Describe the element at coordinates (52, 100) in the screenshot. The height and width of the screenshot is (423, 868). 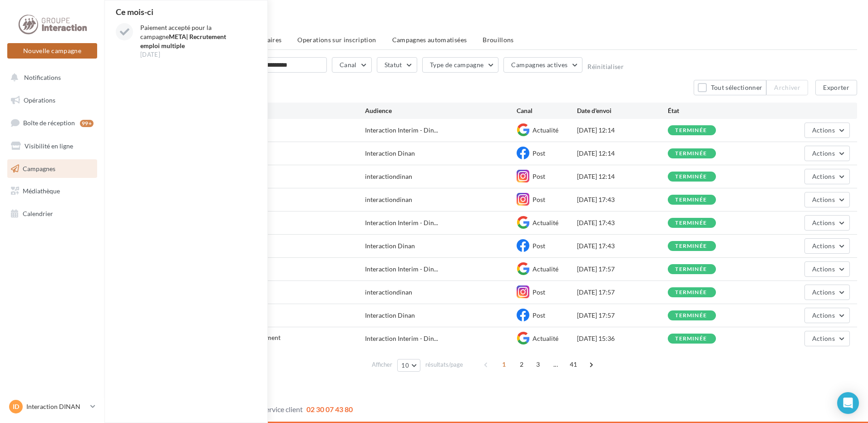
I see `a: Opérations` at that location.